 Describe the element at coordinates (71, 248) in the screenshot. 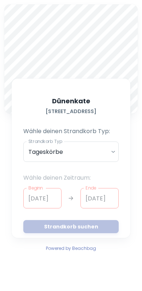

I see `span: Powered by Beachbag` at that location.